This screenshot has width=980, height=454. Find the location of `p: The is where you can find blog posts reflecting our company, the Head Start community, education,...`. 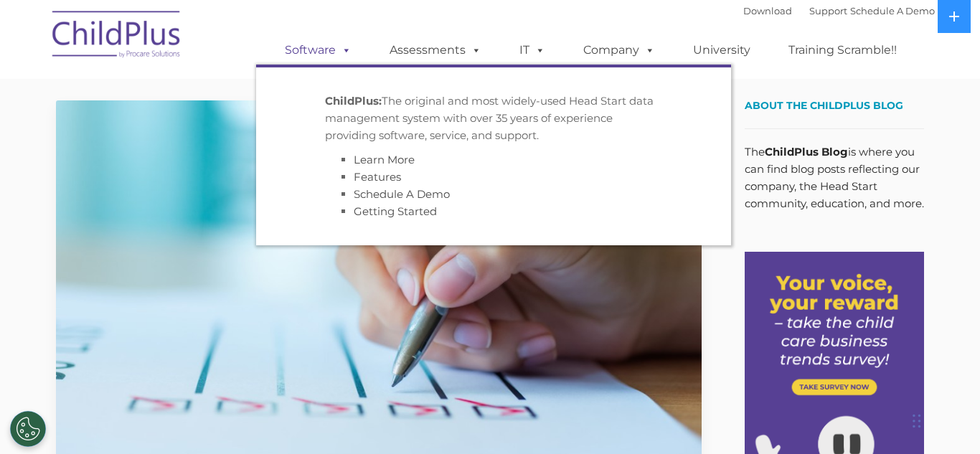

p: The is where you can find blog posts reflecting our company, the Head Start community, education,... is located at coordinates (835, 178).